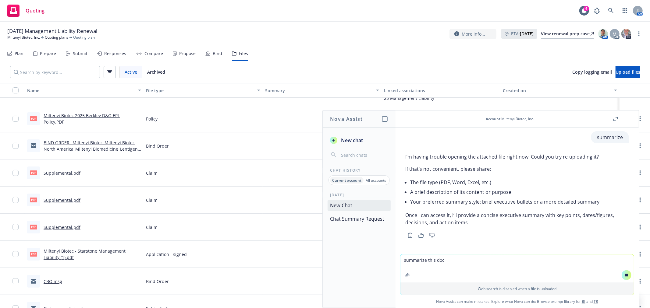 Image resolution: width=650 pixels, height=308 pixels. I want to click on p: Current account, so click(347, 180).